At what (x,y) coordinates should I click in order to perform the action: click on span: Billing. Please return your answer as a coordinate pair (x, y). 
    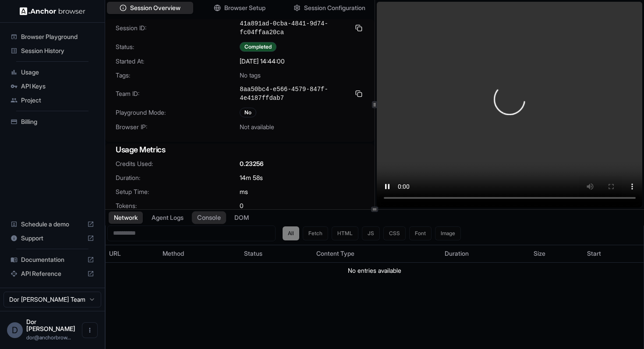
    Looking at the image, I should click on (58, 122).